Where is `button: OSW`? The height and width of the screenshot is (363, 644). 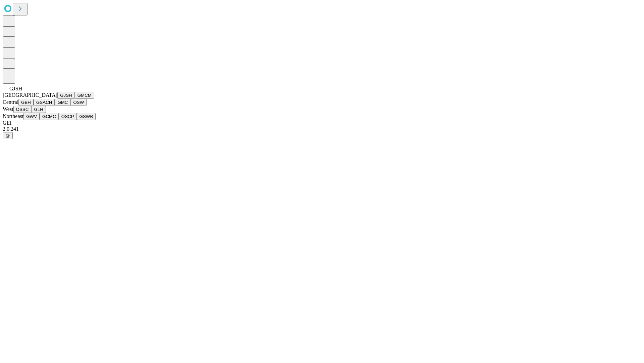
button: OSW is located at coordinates (79, 102).